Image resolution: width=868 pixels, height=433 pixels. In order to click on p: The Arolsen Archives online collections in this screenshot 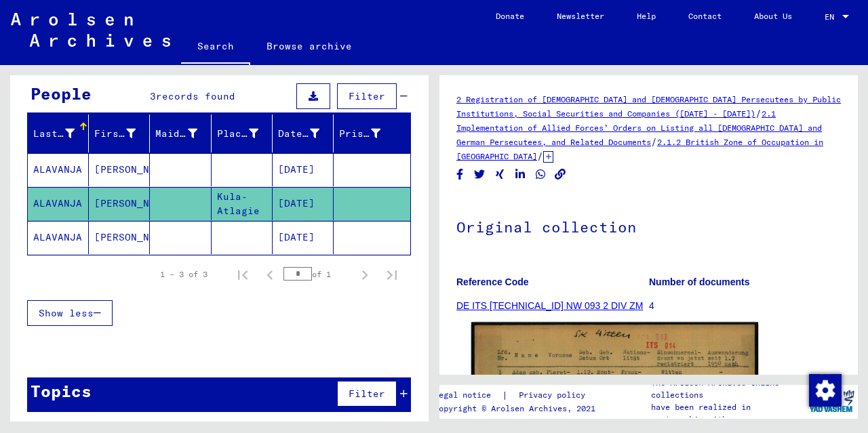, I will do `click(728, 389)`.